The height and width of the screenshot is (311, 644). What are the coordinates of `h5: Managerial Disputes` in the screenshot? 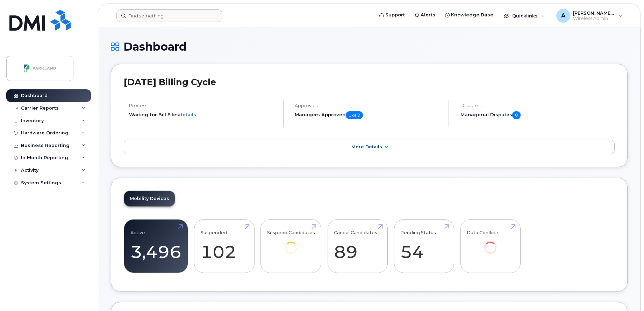 It's located at (537, 115).